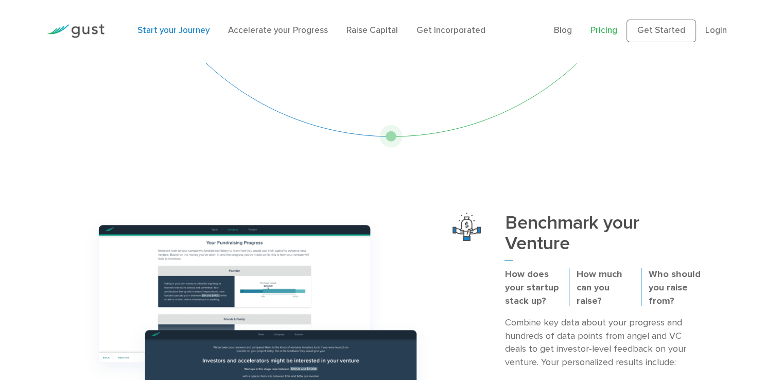 Image resolution: width=783 pixels, height=380 pixels. What do you see at coordinates (604, 236) in the screenshot?
I see `h3: Benchmark your Venture` at bounding box center [604, 236].